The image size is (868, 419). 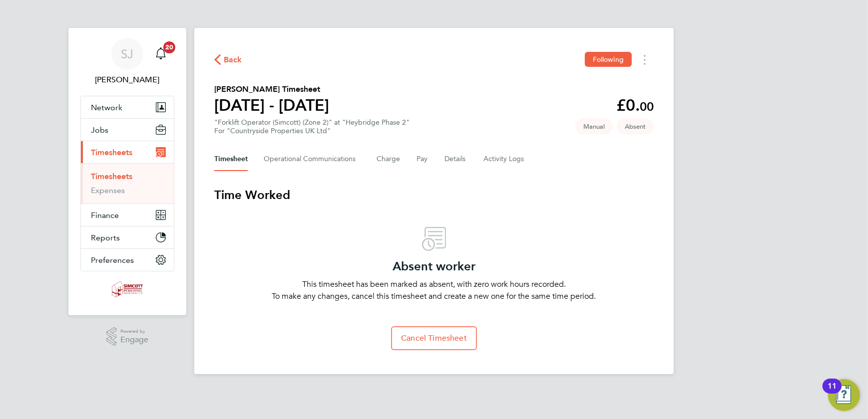 I want to click on span: Timesheets, so click(x=111, y=152).